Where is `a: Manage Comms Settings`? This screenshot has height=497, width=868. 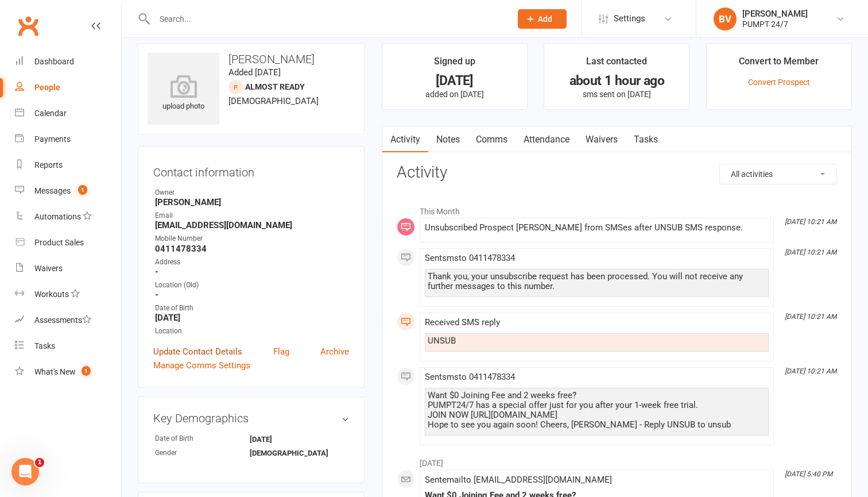
a: Manage Comms Settings is located at coordinates (201, 365).